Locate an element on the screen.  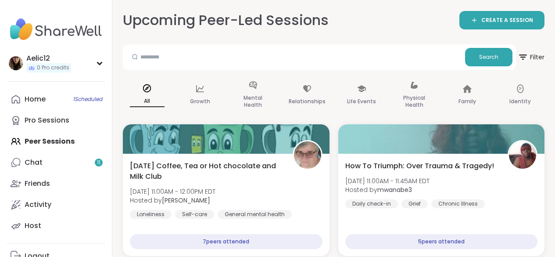
div: 5 peers attended is located at coordinates (442, 241).